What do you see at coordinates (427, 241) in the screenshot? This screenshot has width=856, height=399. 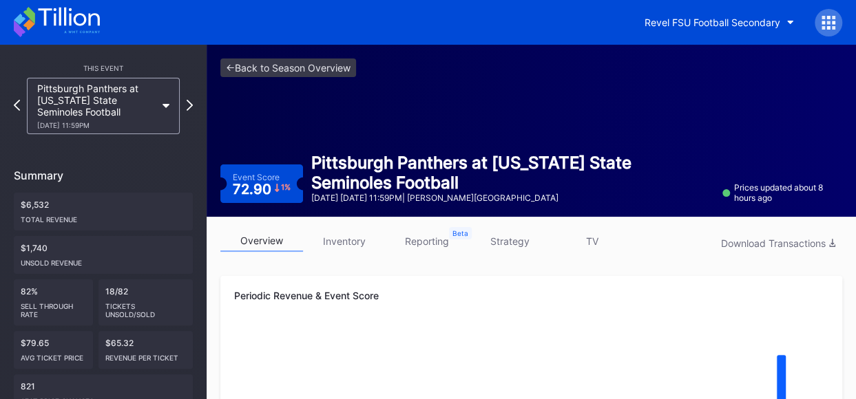 I see `a: reporting` at bounding box center [427, 241].